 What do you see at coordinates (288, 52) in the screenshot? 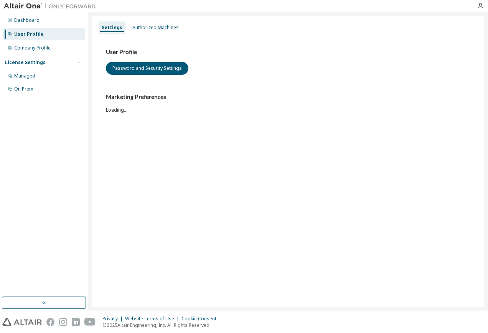
I see `h3: User Profile` at bounding box center [288, 52].